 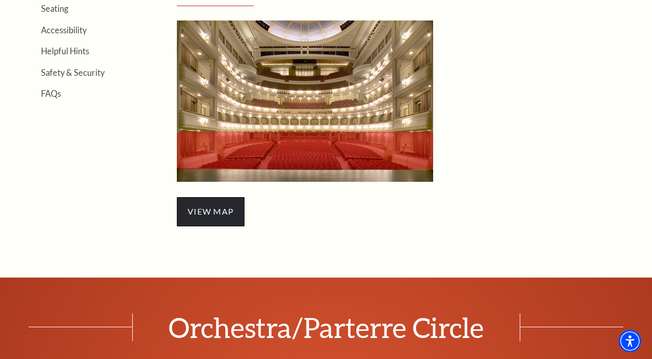 What do you see at coordinates (73, 72) in the screenshot?
I see `a: Safety & Security` at bounding box center [73, 72].